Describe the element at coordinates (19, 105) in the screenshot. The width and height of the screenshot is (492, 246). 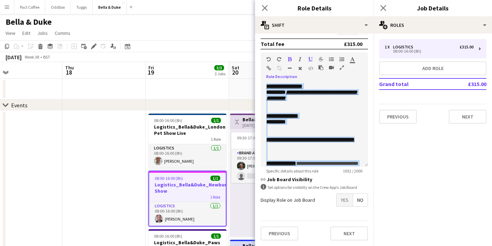
I see `div: Events` at that location.